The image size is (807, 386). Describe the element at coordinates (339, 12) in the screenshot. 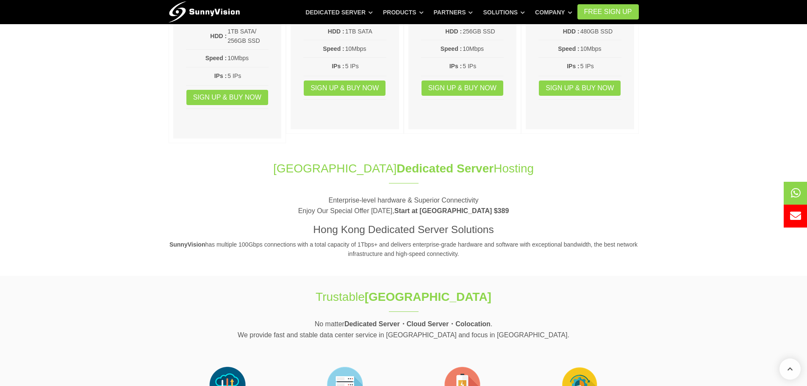

I see `a: Dedicated Server` at that location.